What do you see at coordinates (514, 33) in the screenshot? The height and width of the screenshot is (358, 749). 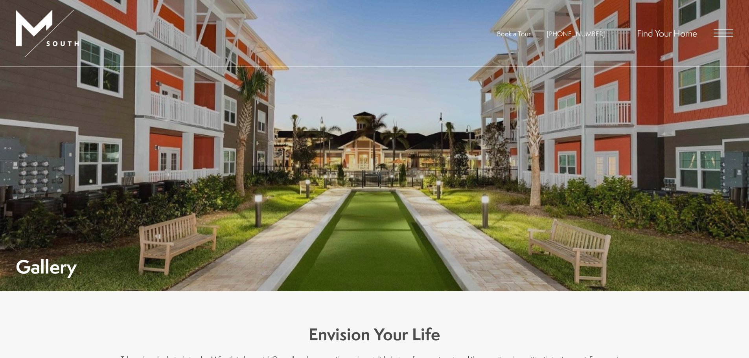 I see `a: Book a Tour` at bounding box center [514, 33].